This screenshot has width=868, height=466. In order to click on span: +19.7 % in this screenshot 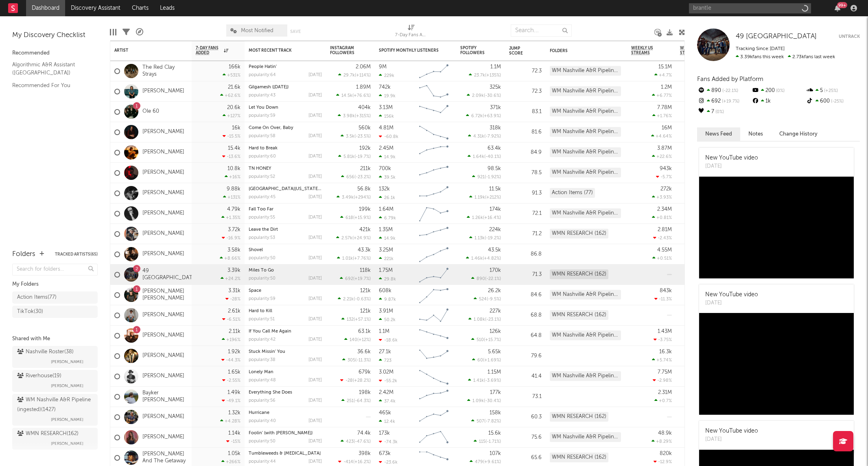, I will do `click(730, 102)`.